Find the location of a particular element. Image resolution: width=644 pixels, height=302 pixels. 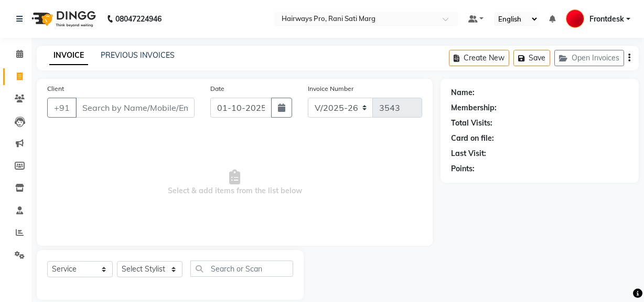

button: +91 is located at coordinates (62, 108).